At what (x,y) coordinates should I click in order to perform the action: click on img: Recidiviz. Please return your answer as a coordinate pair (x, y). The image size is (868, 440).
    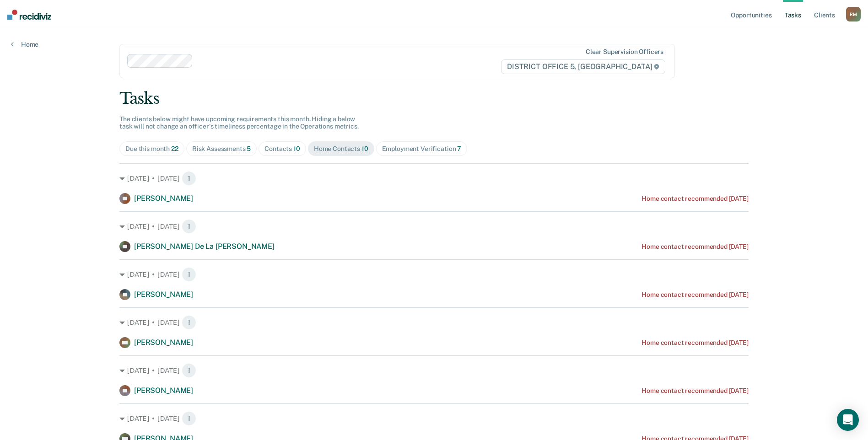
    Looking at the image, I should click on (29, 14).